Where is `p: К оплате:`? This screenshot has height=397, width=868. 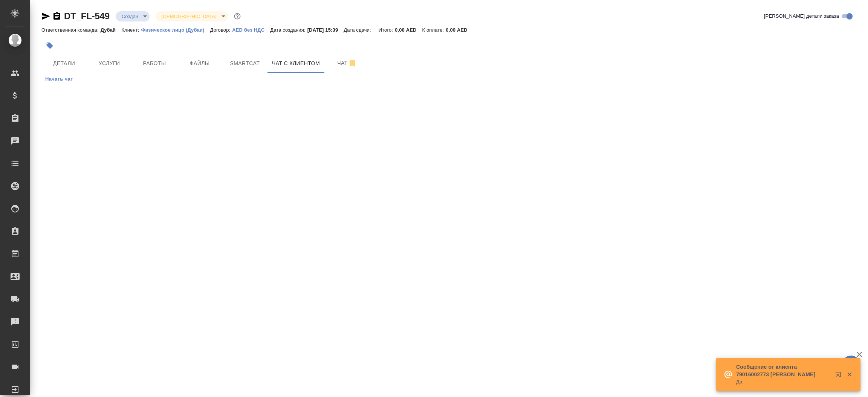
p: К оплате: is located at coordinates (434, 30).